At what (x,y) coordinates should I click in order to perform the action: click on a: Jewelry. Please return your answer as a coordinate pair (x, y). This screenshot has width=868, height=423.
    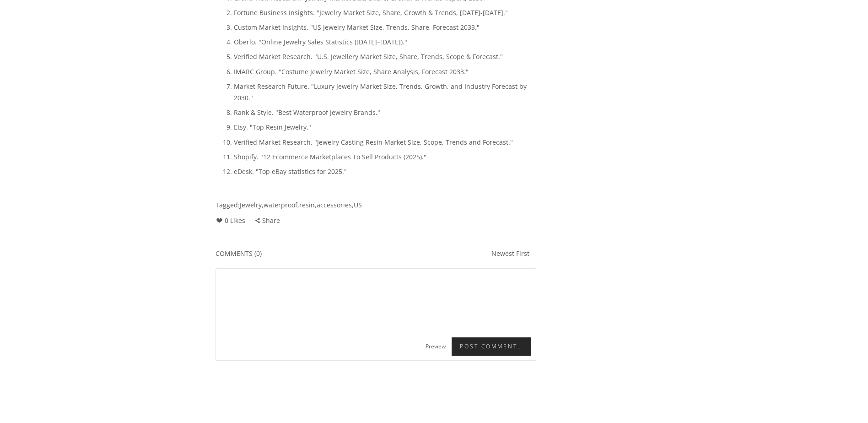
    Looking at the image, I should click on (251, 204).